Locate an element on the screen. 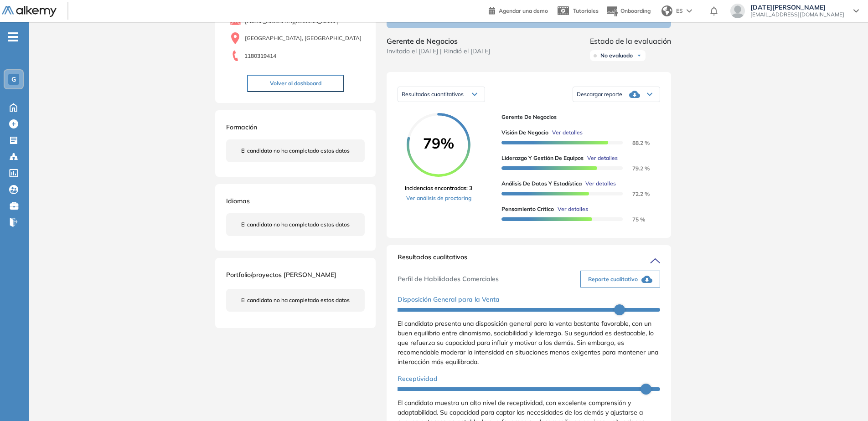 This screenshot has height=421, width=868. a: Agendar una demo is located at coordinates (518, 10).